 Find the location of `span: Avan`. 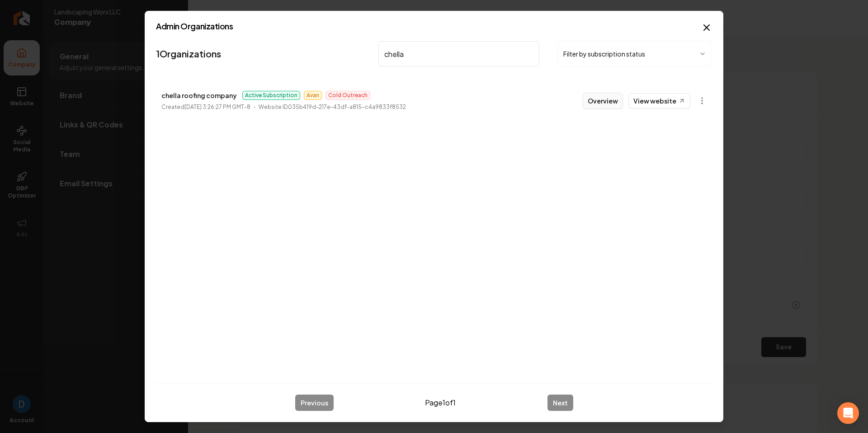

span: Avan is located at coordinates (313, 96).